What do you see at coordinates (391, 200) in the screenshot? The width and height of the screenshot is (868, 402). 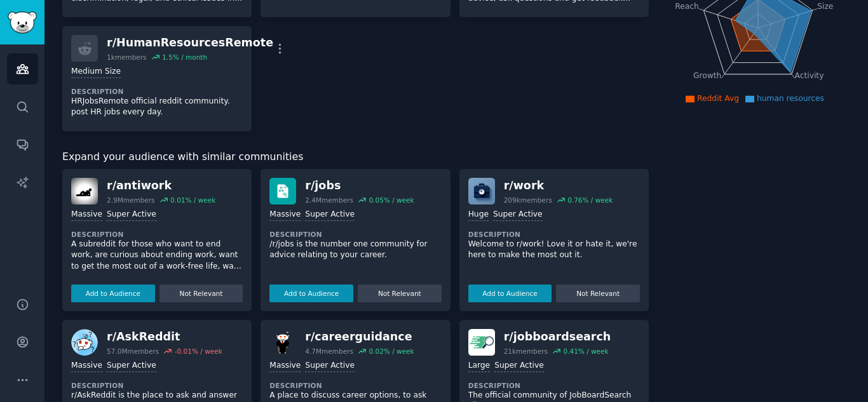 I see `div: 0.05 % / week` at bounding box center [391, 200].